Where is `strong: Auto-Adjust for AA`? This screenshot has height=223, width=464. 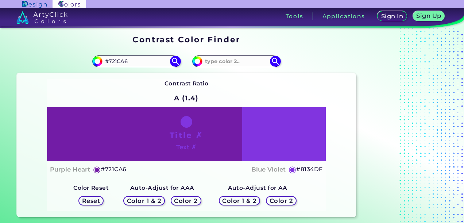 strong: Auto-Adjust for AA is located at coordinates (258, 188).